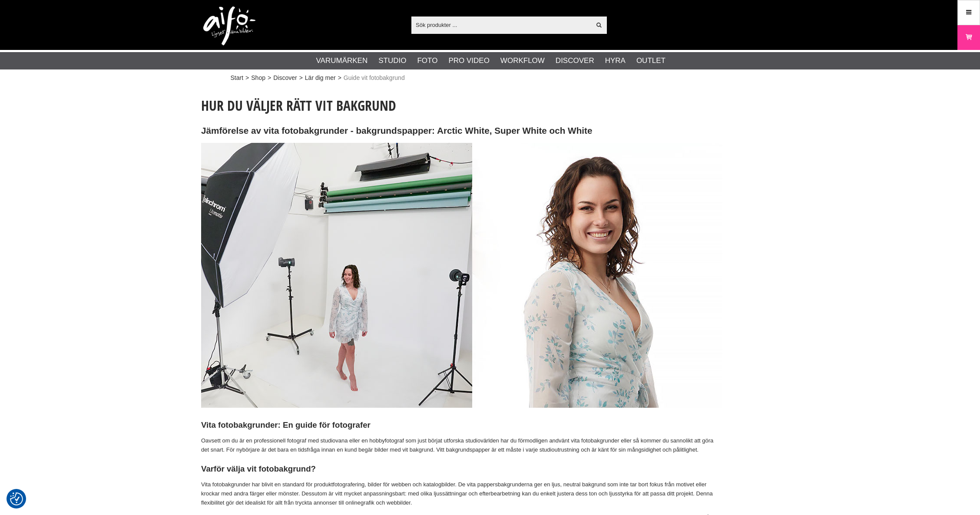 The width and height of the screenshot is (980, 515). Describe the element at coordinates (462, 445) in the screenshot. I see `p: Oavsett om du är en professionell fotograf med studiovana eller en hobbyfotograf som just börjat ...` at that location.